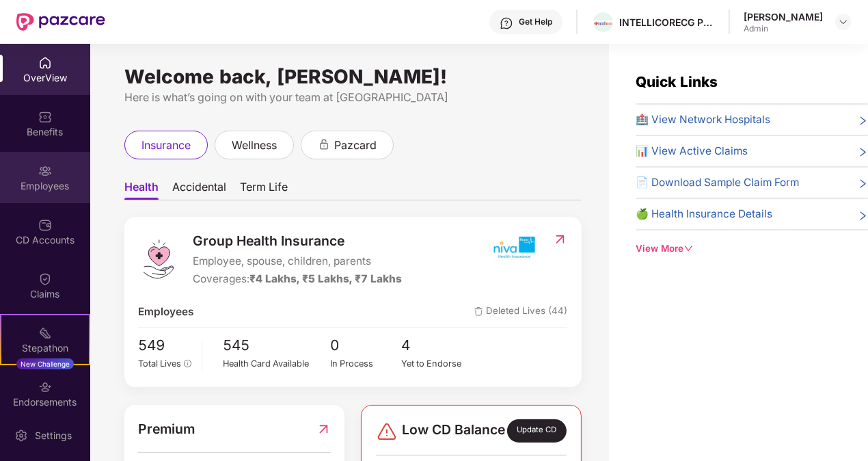  Describe the element at coordinates (142, 189) in the screenshot. I see `span: Health` at that location.